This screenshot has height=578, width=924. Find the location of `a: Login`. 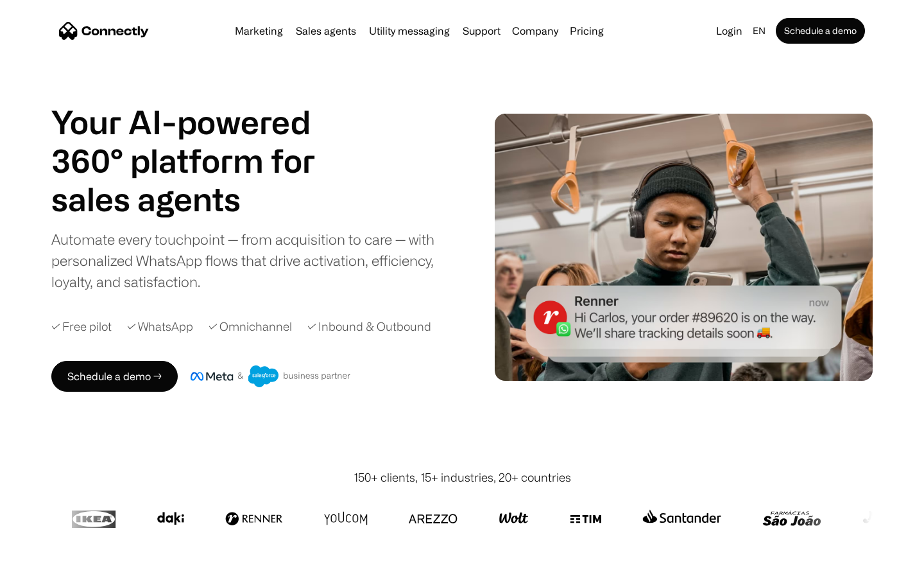

a: Login is located at coordinates (729, 31).